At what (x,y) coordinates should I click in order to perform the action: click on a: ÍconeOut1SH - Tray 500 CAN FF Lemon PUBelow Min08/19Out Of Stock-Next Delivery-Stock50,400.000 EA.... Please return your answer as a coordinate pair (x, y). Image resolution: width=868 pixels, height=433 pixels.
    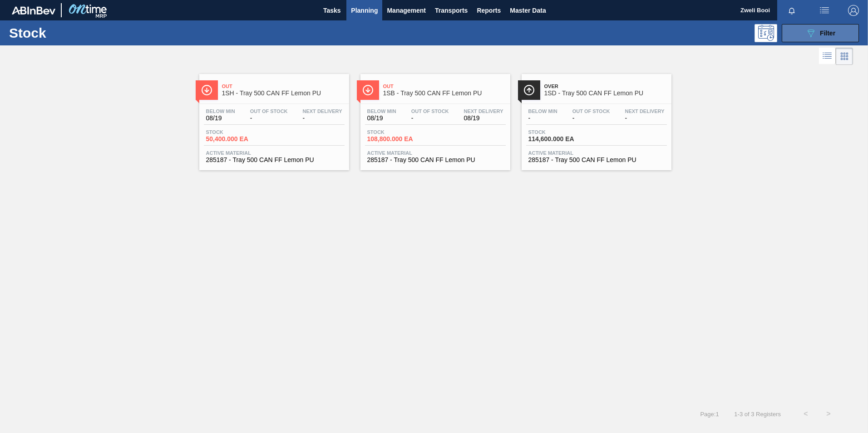
    Looking at the image, I should click on (273, 119).